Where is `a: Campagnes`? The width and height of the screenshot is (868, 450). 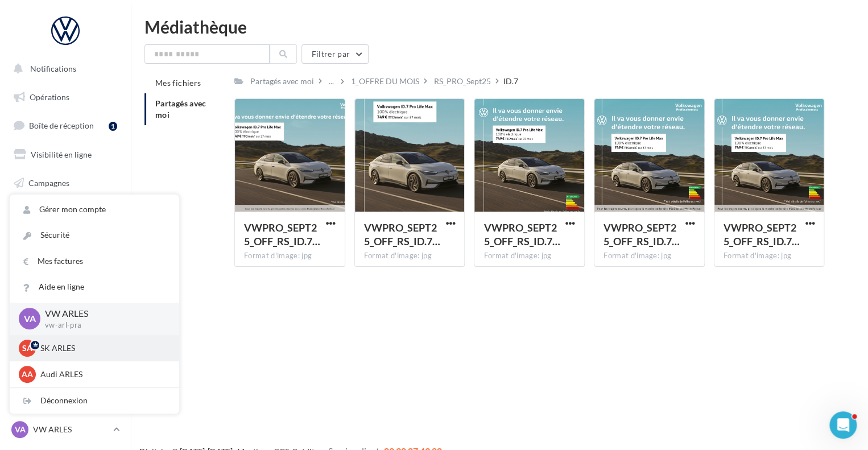
a: Campagnes is located at coordinates (66, 183).